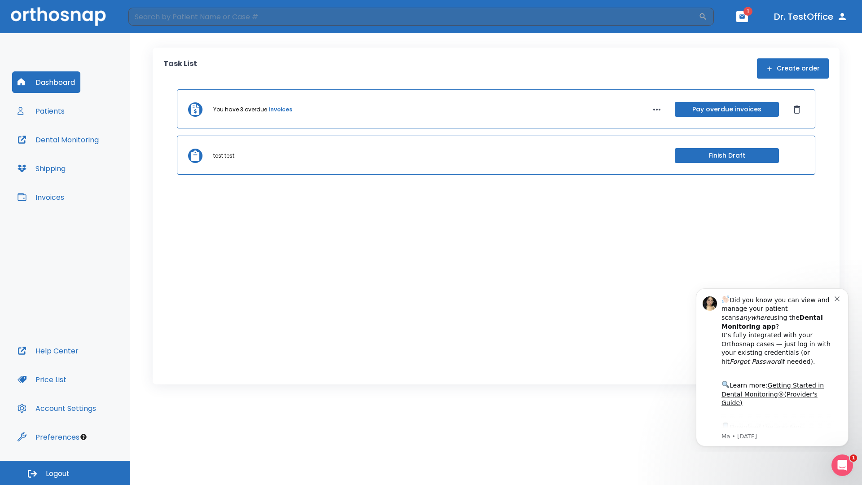 The height and width of the screenshot is (485, 862). Describe the element at coordinates (46, 82) in the screenshot. I see `a: Dashboard` at that location.